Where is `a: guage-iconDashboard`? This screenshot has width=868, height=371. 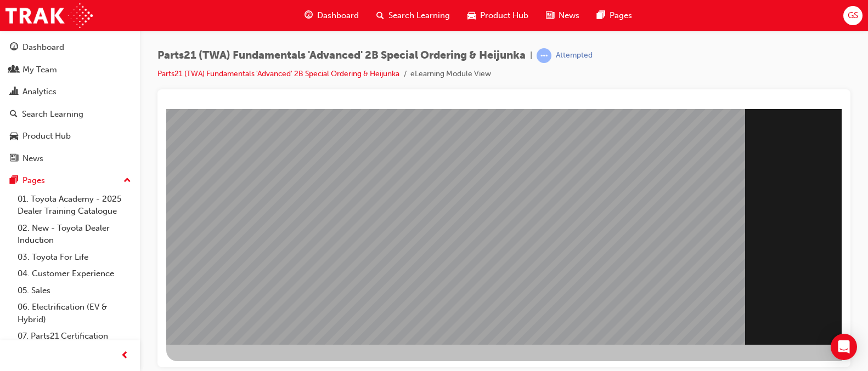 a: guage-iconDashboard is located at coordinates (331, 15).